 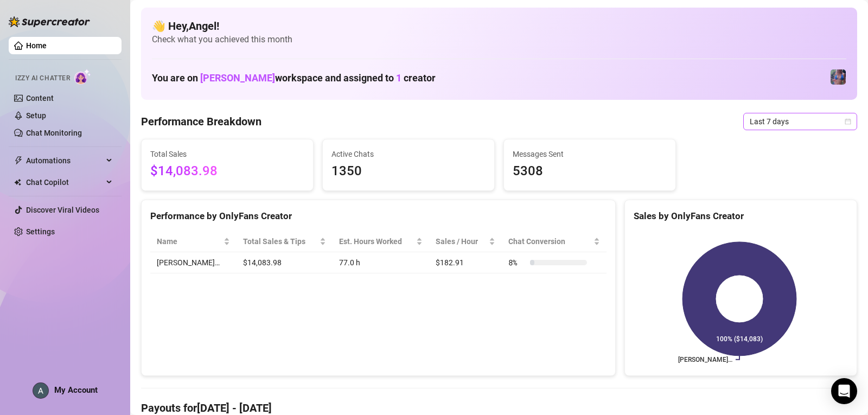 I want to click on span: Last 7 days, so click(x=800, y=121).